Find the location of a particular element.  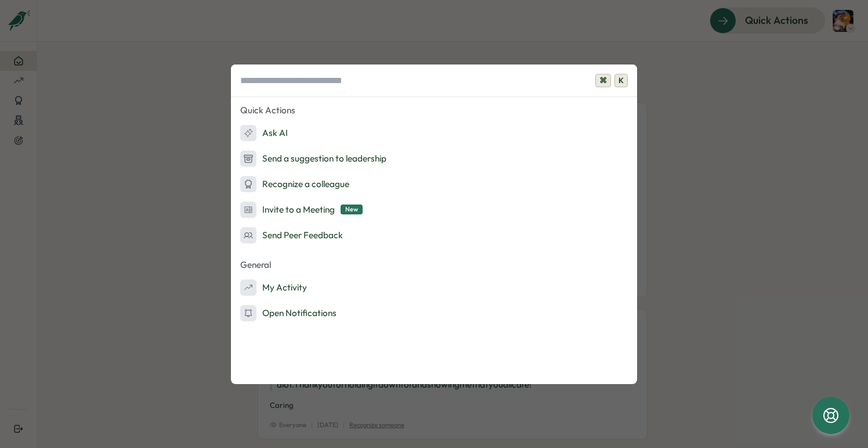

p: General is located at coordinates (434, 265).